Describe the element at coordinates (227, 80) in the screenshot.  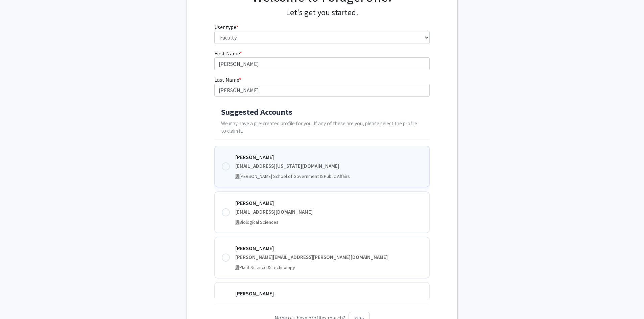
I see `span: Last Name` at that location.